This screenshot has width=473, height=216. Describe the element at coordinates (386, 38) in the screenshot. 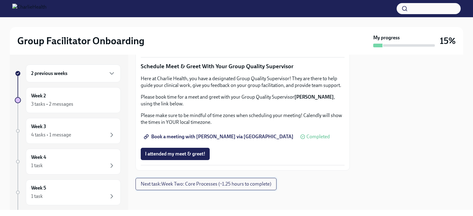

I see `strong: My progress` at that location.